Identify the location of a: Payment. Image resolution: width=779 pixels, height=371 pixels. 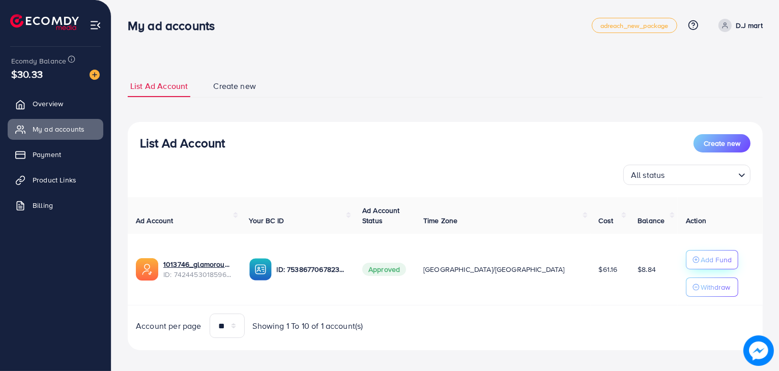
(55, 155).